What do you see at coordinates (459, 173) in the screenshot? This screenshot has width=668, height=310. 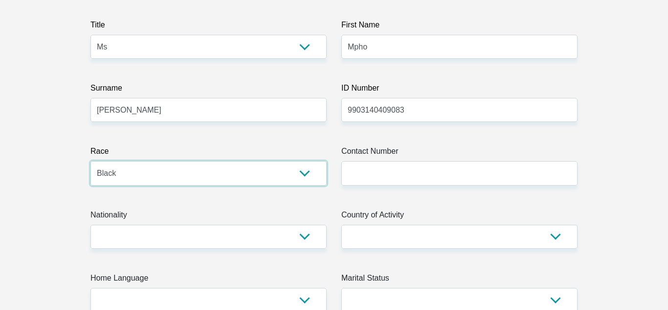 I see `input: Contact Number` at bounding box center [459, 173].